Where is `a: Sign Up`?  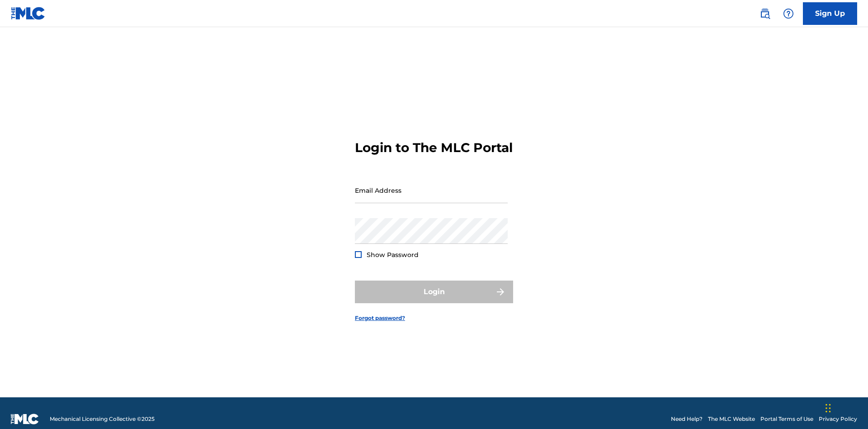
a: Sign Up is located at coordinates (830, 13).